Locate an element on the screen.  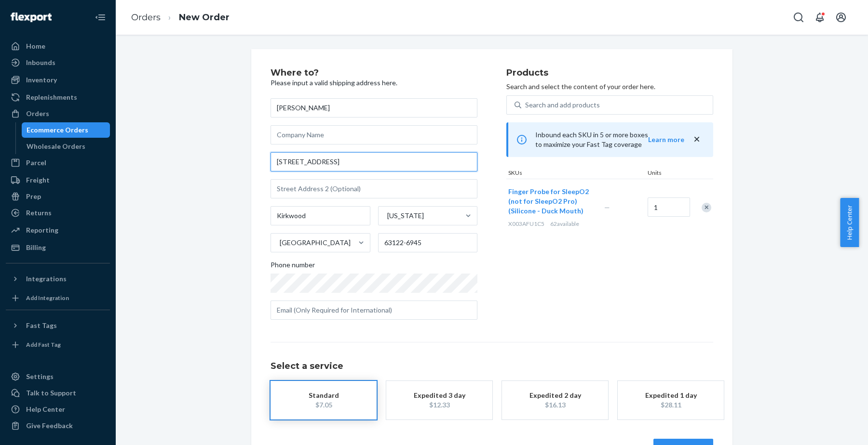
h2: Products is located at coordinates (610, 73).